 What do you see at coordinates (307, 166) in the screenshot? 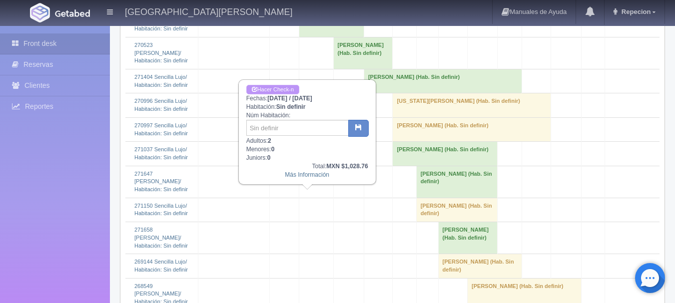
I see `div: Total:` at bounding box center [307, 166].